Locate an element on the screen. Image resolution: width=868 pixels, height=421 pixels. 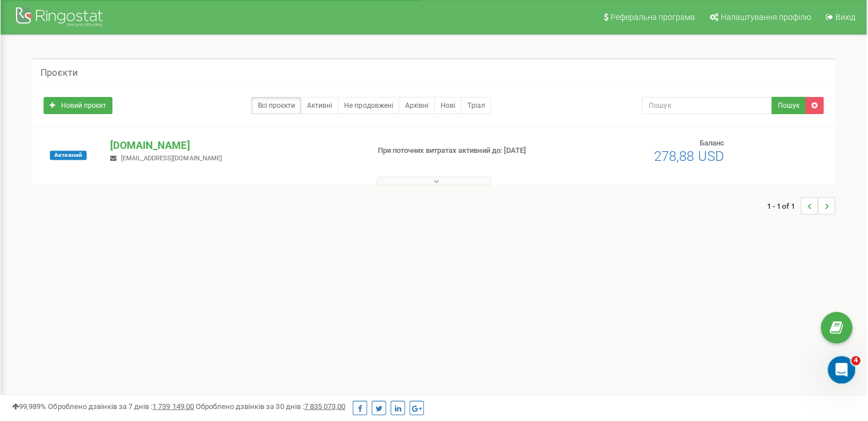
a: Нові is located at coordinates (445, 105).